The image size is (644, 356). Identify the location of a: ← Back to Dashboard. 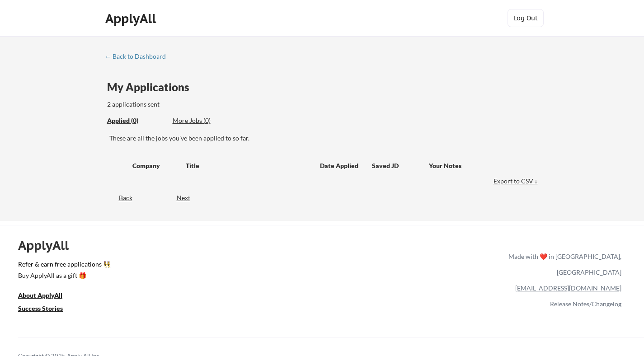
(139, 57).